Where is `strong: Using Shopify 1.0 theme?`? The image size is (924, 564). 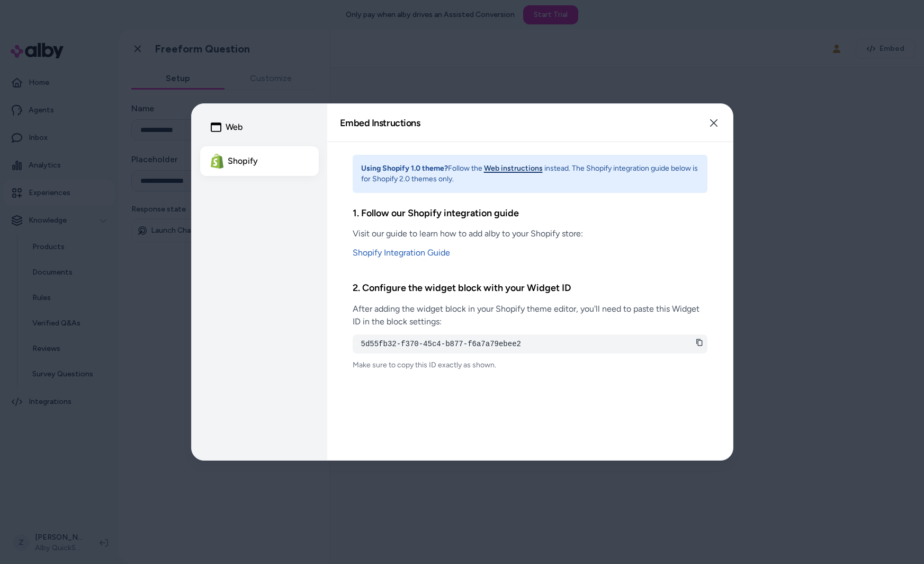 strong: Using Shopify 1.0 theme? is located at coordinates (405, 168).